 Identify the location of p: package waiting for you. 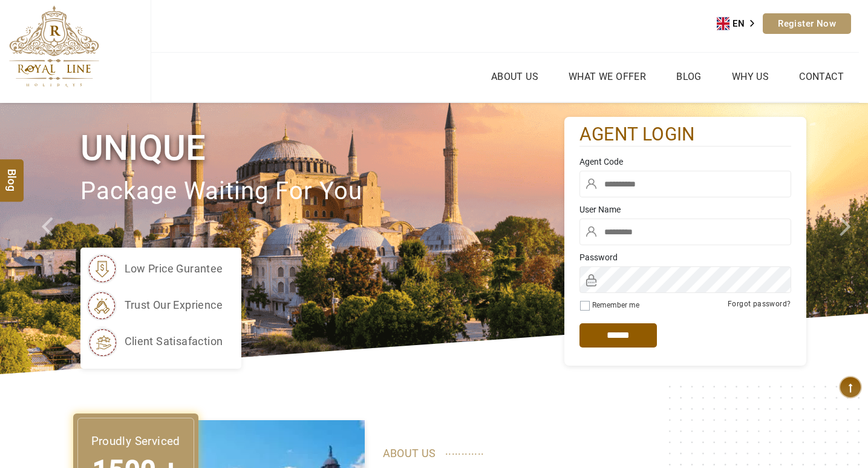
(323, 191).